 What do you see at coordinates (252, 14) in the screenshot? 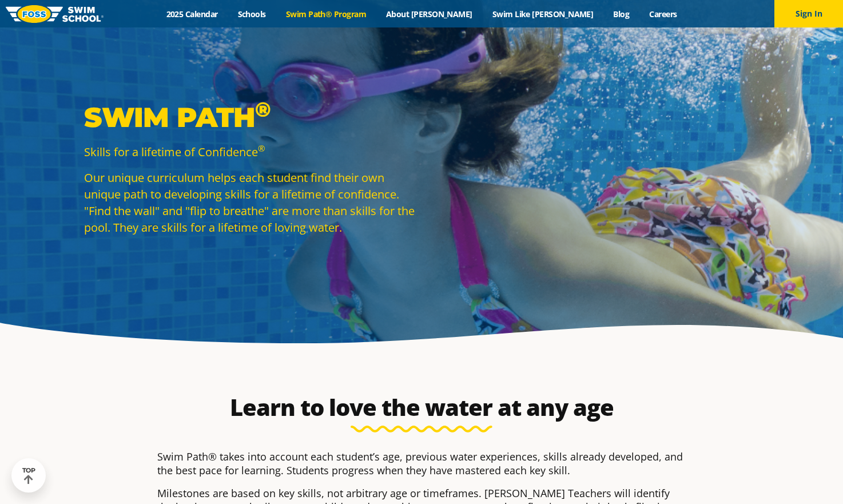
I see `a: Schools` at bounding box center [252, 14].